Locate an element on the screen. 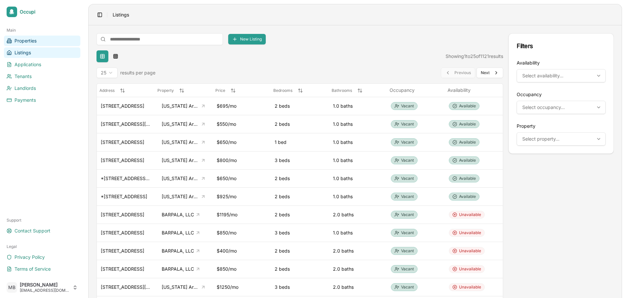 This screenshot has height=298, width=626. span: Address is located at coordinates (107, 90).